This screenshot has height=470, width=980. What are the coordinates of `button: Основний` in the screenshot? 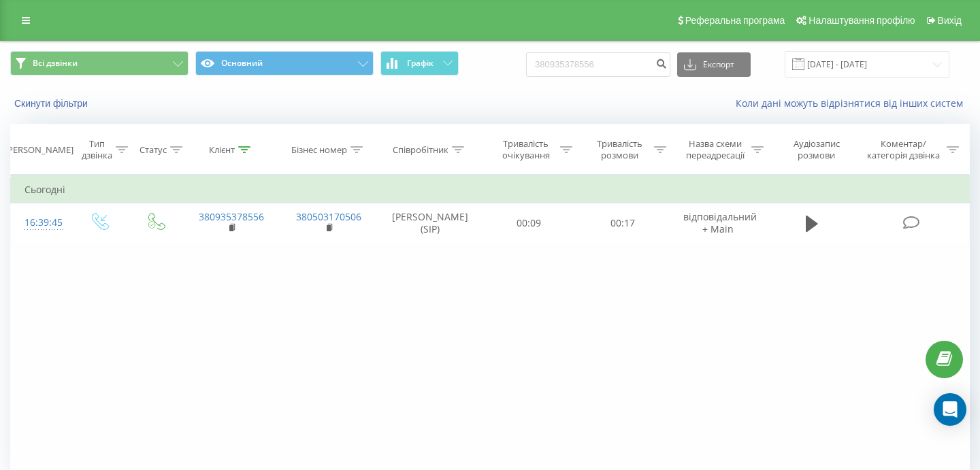 It's located at (285, 63).